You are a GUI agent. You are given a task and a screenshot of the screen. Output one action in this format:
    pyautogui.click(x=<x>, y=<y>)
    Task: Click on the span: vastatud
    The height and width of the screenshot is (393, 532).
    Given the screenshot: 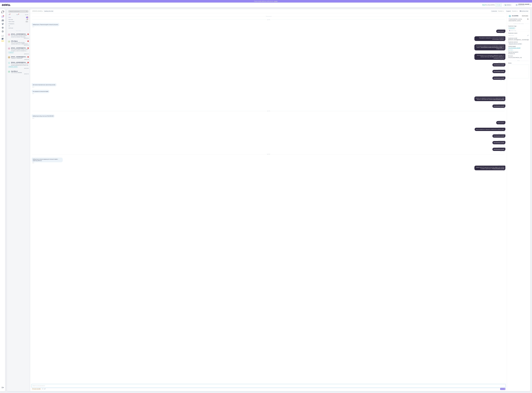 What is the action you would take?
    pyautogui.click(x=511, y=28)
    